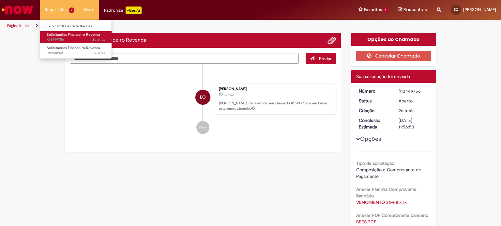  Describe the element at coordinates (386, 193) in the screenshot. I see `b: Anexar Planilha Comprovante Bancário` at that location.